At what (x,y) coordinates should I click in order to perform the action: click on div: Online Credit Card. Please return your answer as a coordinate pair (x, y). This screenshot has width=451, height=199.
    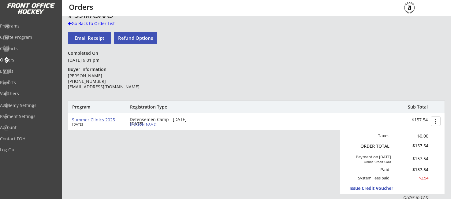
    Looking at the image, I should click on (373, 162).